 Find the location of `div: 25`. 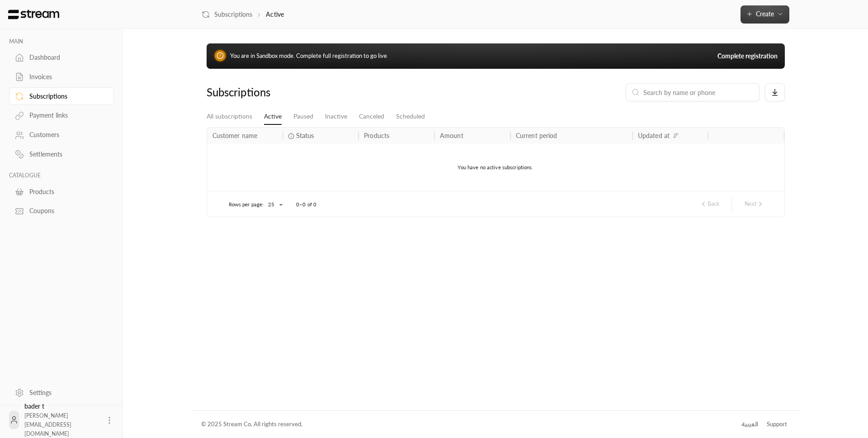

div: 25 is located at coordinates (274, 204).